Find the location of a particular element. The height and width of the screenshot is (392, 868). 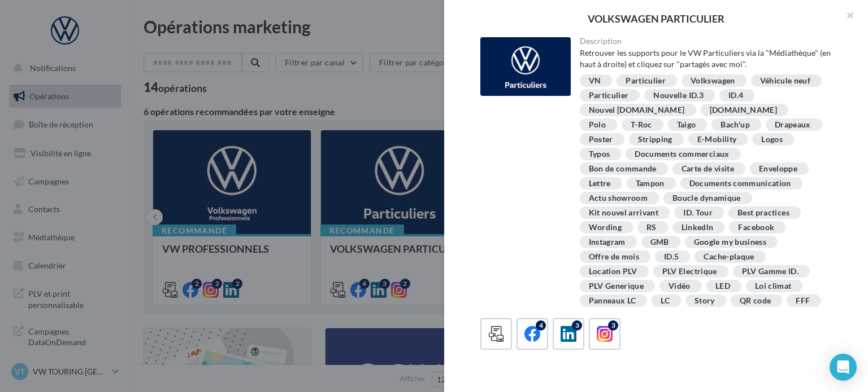

div: Nouvelle ID.3 is located at coordinates (678, 95).